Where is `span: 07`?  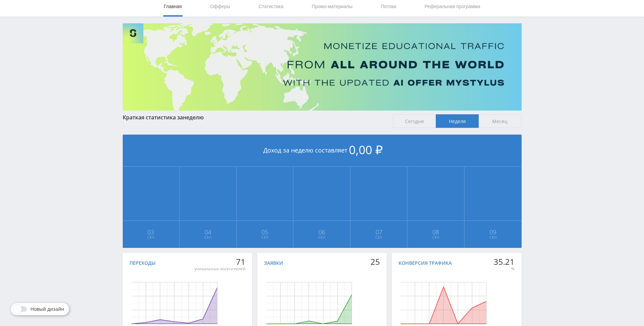
span: 07 is located at coordinates (379, 232).